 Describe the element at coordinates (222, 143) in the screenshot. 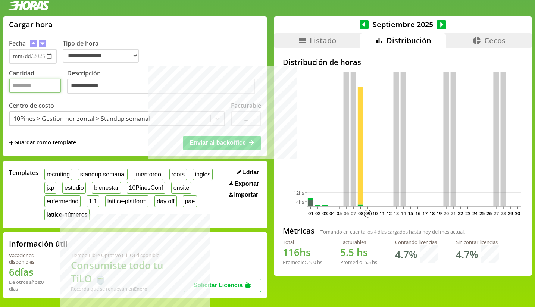

I see `button: Enviar al backoffice` at that location.